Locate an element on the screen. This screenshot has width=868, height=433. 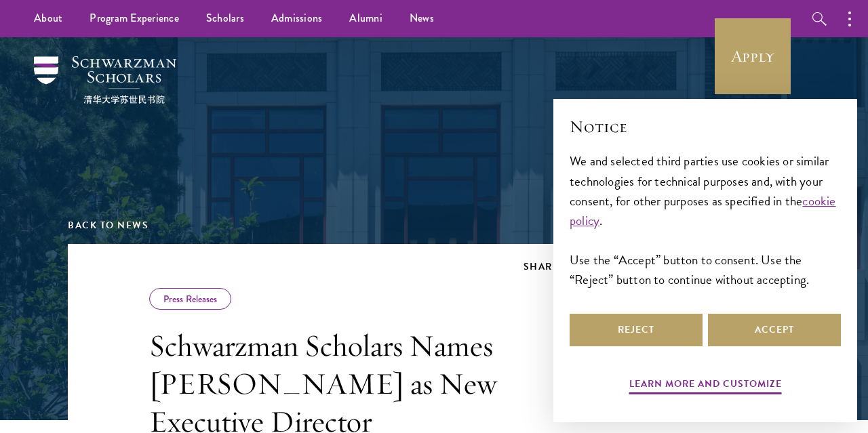
a: Apply is located at coordinates (753, 56).